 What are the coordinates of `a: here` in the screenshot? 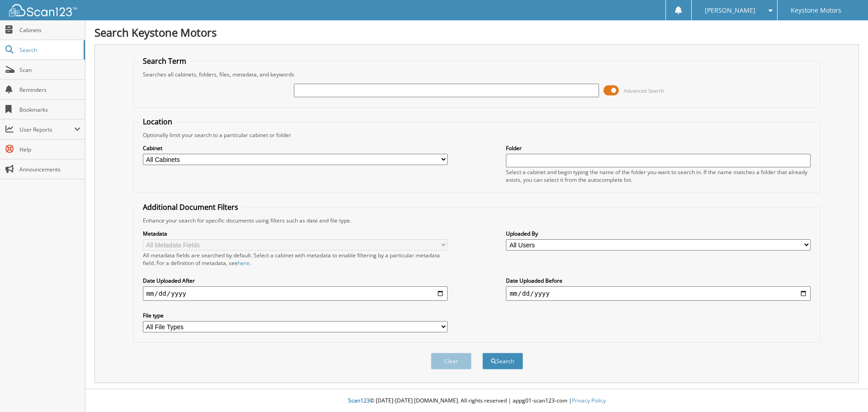 It's located at (244, 263).